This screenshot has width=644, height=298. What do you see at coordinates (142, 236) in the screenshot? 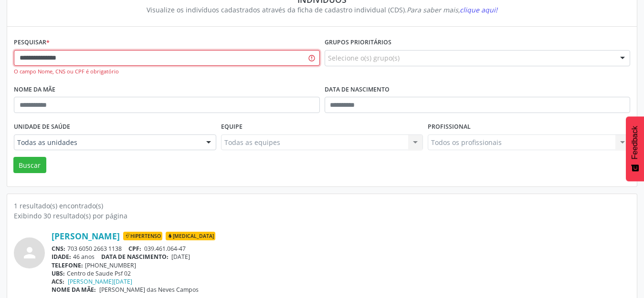
I see `span: Hipertenso` at bounding box center [142, 236].